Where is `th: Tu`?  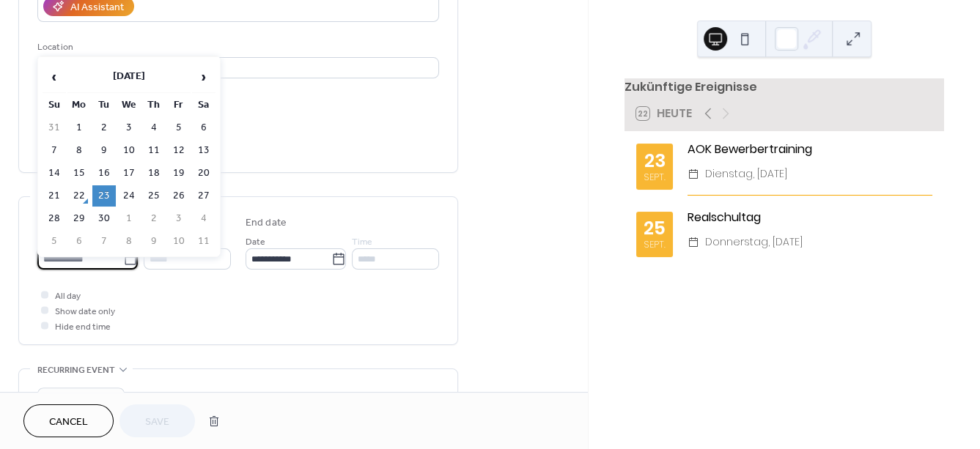
th: Tu is located at coordinates (104, 105).